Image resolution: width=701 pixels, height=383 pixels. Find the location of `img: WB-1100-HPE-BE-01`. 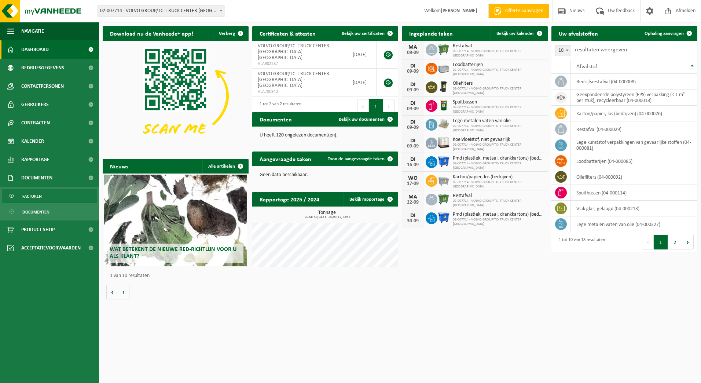

img: WB-1100-HPE-BE-01 is located at coordinates (444, 161).